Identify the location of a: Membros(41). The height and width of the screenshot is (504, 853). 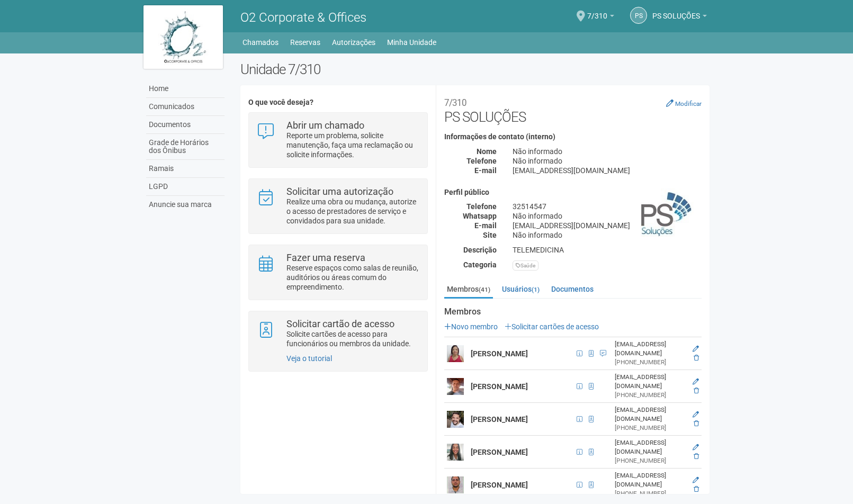
(468, 290).